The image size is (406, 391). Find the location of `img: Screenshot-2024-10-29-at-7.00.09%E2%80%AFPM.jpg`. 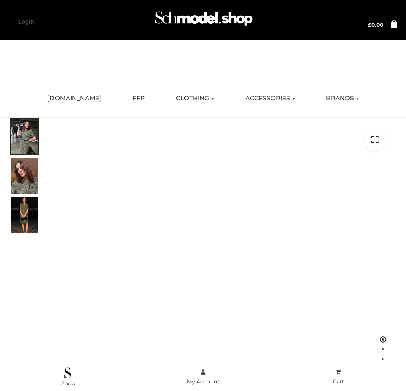

img: Screenshot-2024-10-29-at-7.00.09%E2%80%AFPM.jpg is located at coordinates (24, 215).